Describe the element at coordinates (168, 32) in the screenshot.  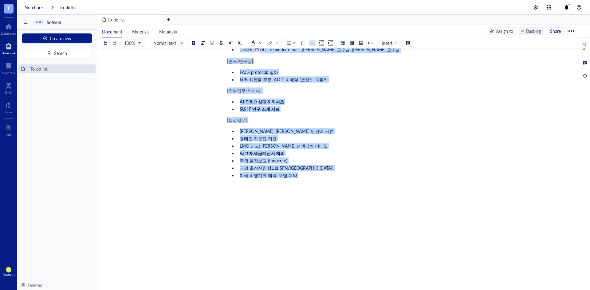
I see `span: Metadata` at that location.